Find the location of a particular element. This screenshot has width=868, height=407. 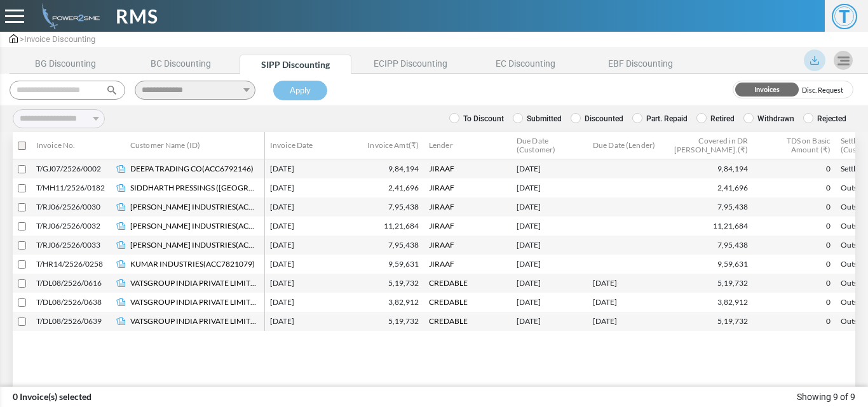

span: BC Discounting is located at coordinates (180, 64).